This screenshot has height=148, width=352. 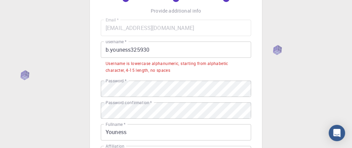 I want to click on p: Provide additional info, so click(x=175, y=11).